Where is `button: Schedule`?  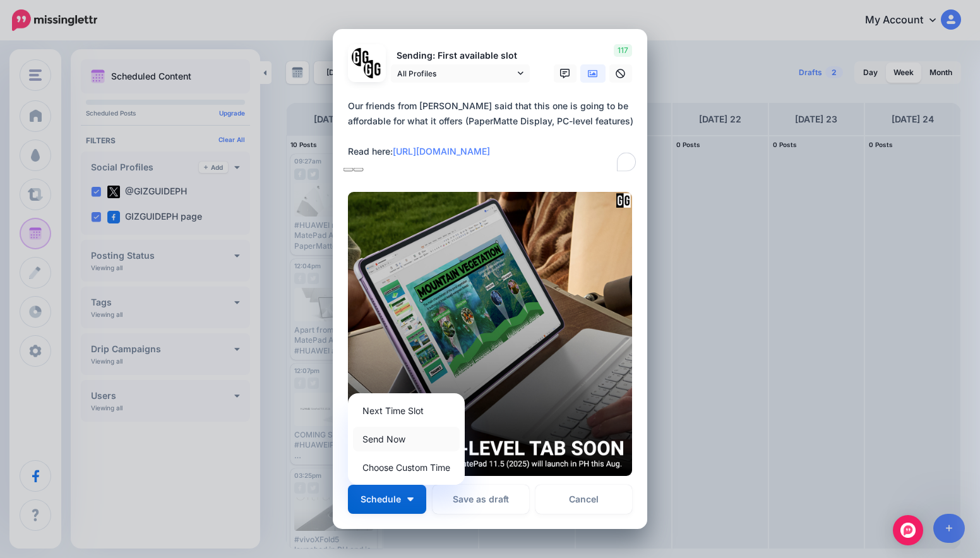
button: Schedule is located at coordinates (387, 499).